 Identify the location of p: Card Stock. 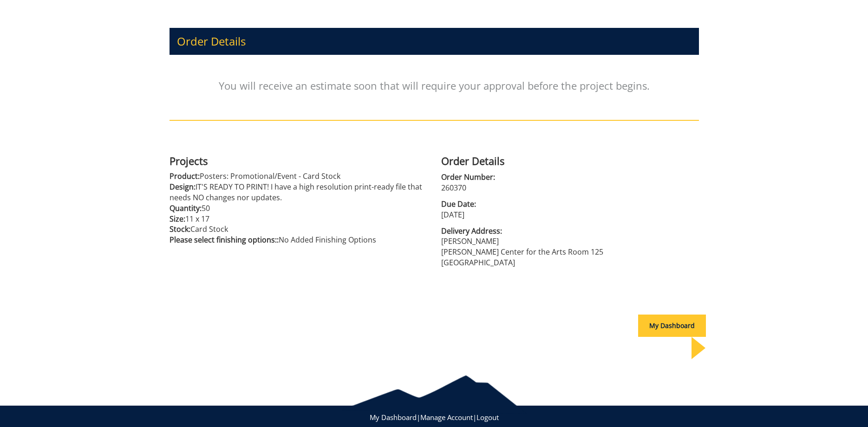
(298, 229).